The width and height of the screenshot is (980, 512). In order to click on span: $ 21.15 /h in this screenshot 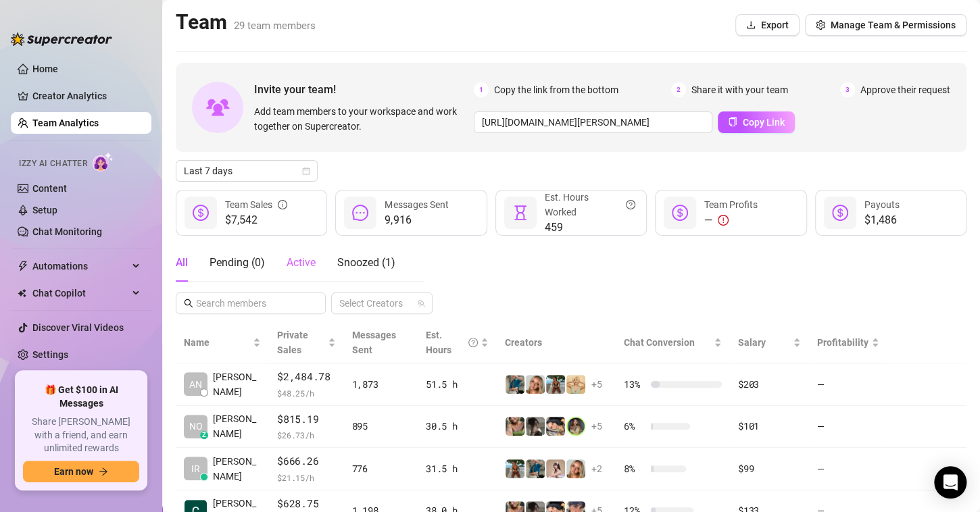, I will do `click(306, 477)`.